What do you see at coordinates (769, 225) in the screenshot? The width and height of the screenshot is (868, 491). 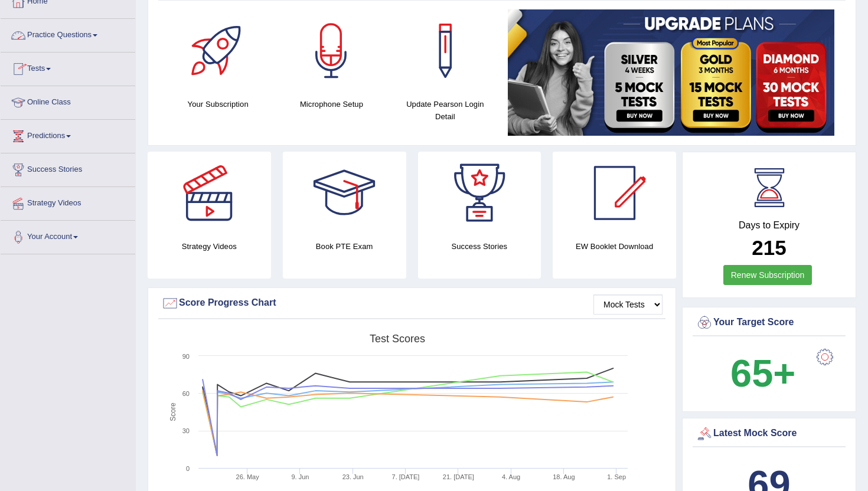 I see `h4: Days to Expiry` at bounding box center [769, 225].